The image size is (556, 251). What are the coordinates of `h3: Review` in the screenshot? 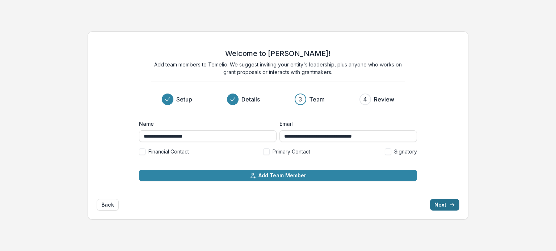 It's located at (384, 99).